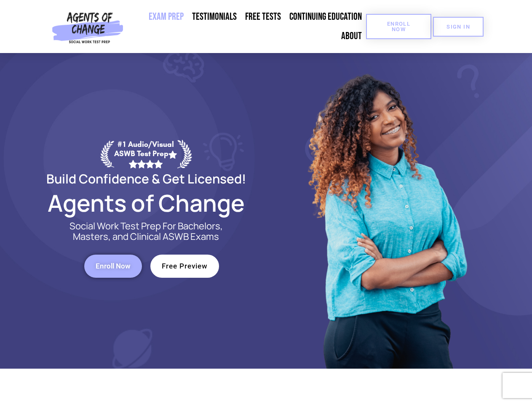  Describe the element at coordinates (146, 232) in the screenshot. I see `p: Social Work Test Prep For Bachelors, Masters, and Clinical ASWB Exams` at that location.